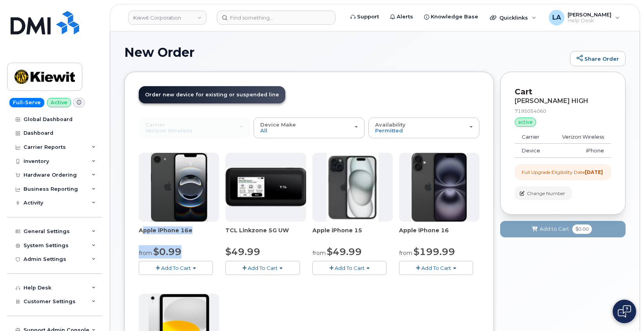  Describe the element at coordinates (309, 128) in the screenshot. I see `button: Device Make All` at that location.